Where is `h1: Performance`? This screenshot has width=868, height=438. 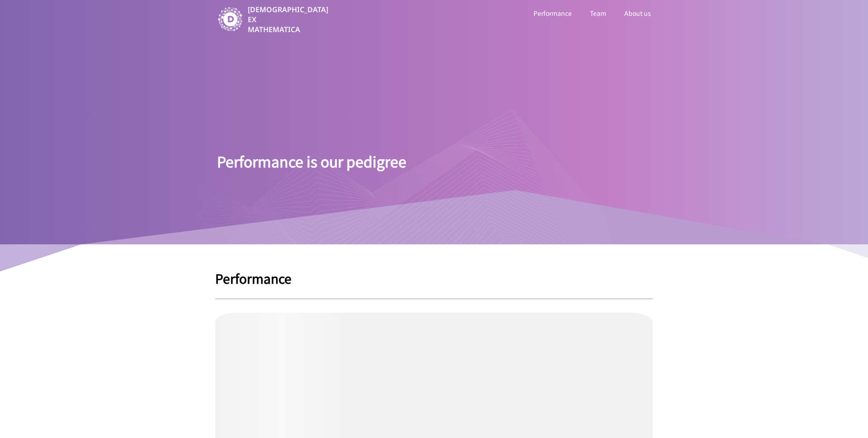
h1: Performance is located at coordinates (434, 278).